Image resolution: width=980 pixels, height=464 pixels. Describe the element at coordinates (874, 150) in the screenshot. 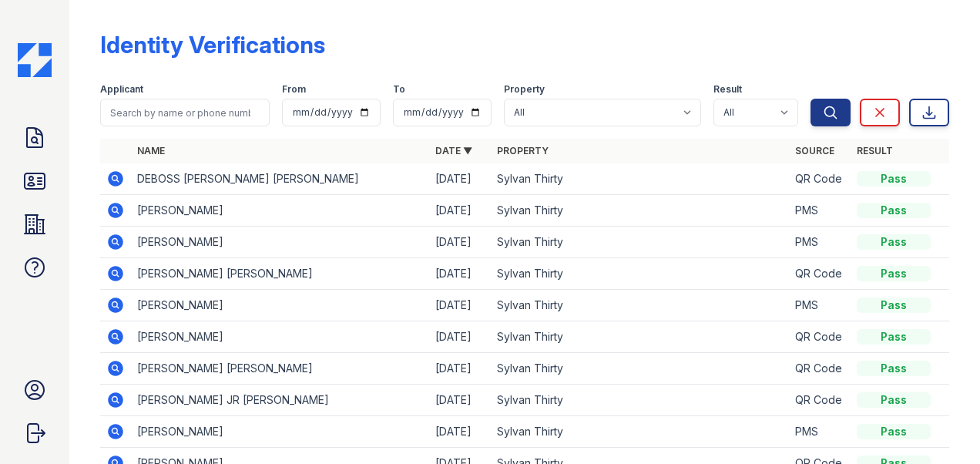

I see `a: Result` at that location.